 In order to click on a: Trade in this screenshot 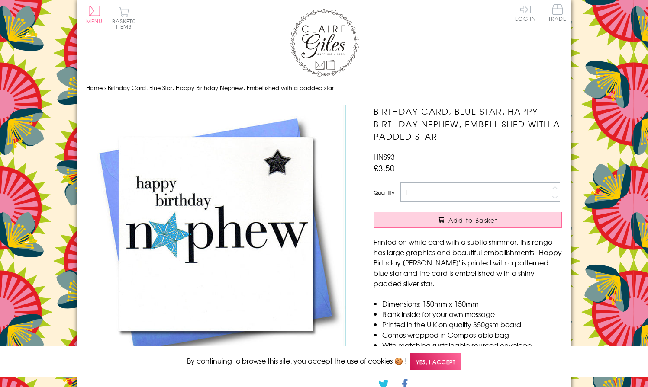, I will do `click(558, 13)`.